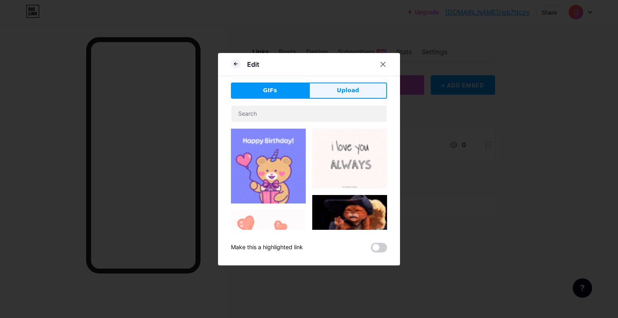  Describe the element at coordinates (348, 90) in the screenshot. I see `span: Upload` at that location.